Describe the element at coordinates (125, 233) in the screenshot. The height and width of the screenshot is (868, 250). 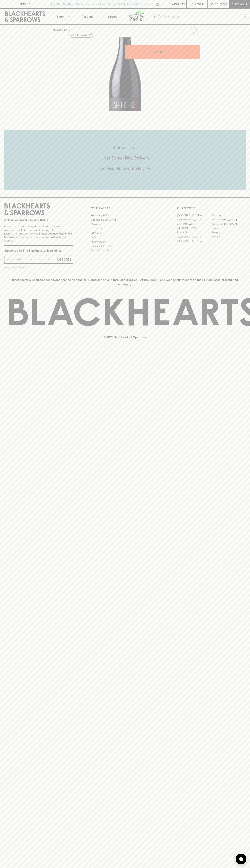
I see `a: Gift Cards` at that location.